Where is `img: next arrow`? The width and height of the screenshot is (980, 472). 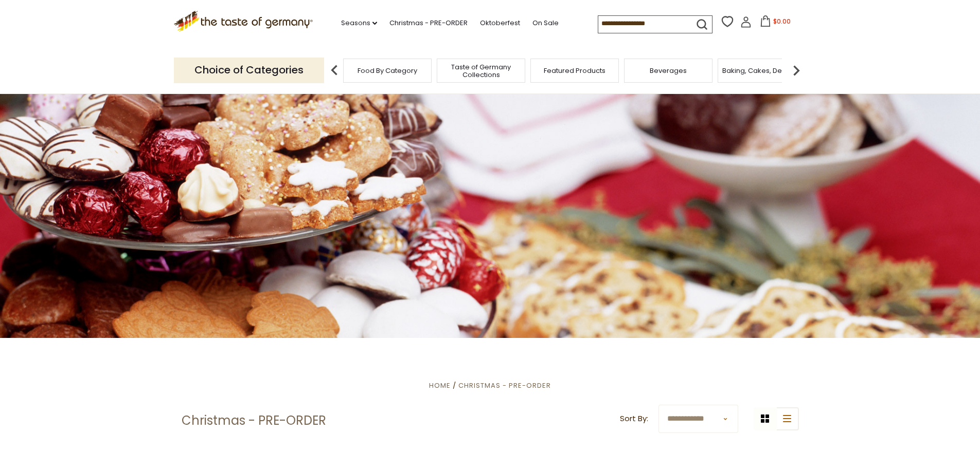 img: next arrow is located at coordinates (796, 70).